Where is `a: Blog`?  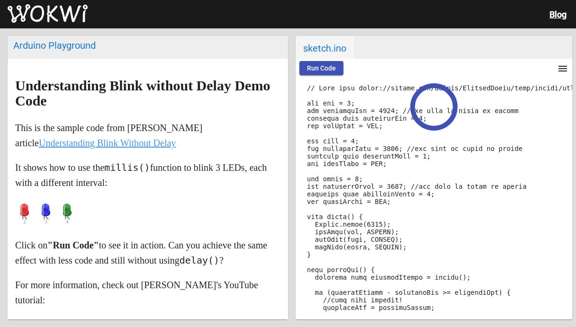
a: Blog is located at coordinates (558, 14).